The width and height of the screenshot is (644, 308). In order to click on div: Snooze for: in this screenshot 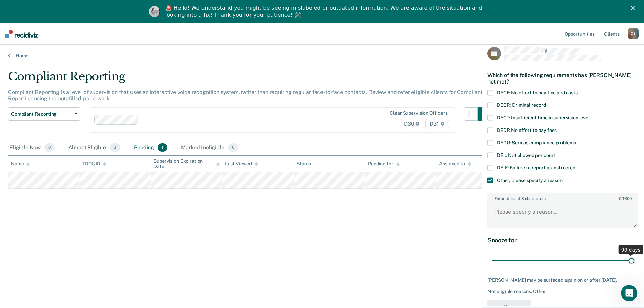, I will do `click(563, 240)`.